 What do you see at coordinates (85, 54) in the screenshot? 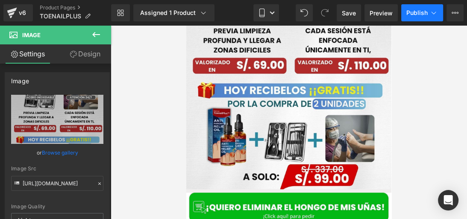
I see `a: Design` at bounding box center [85, 54].